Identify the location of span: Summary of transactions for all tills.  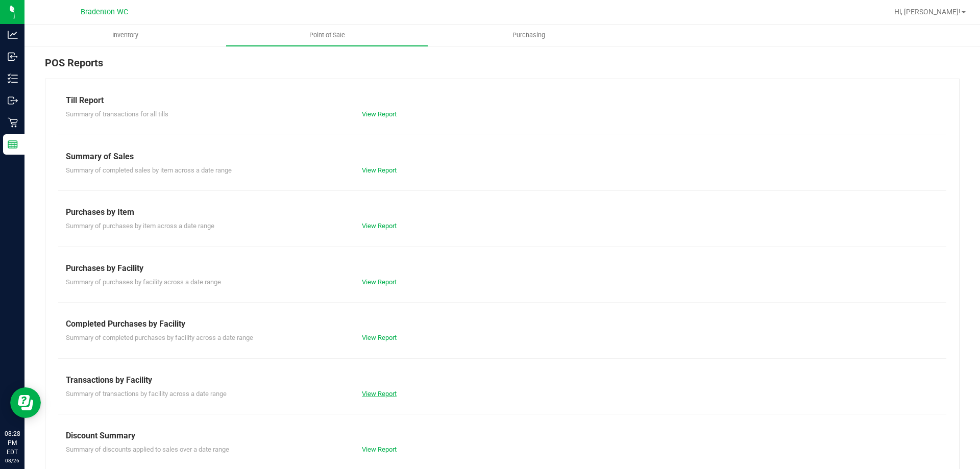
(117, 114).